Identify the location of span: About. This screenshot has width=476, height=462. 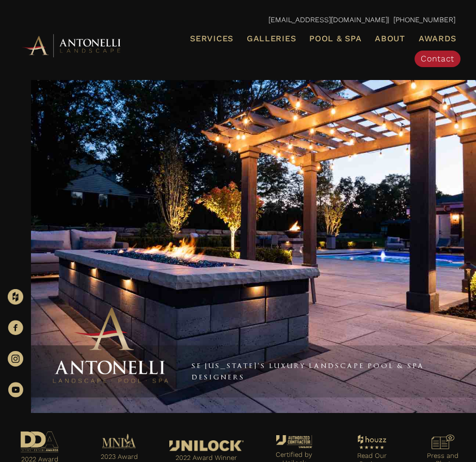
(390, 39).